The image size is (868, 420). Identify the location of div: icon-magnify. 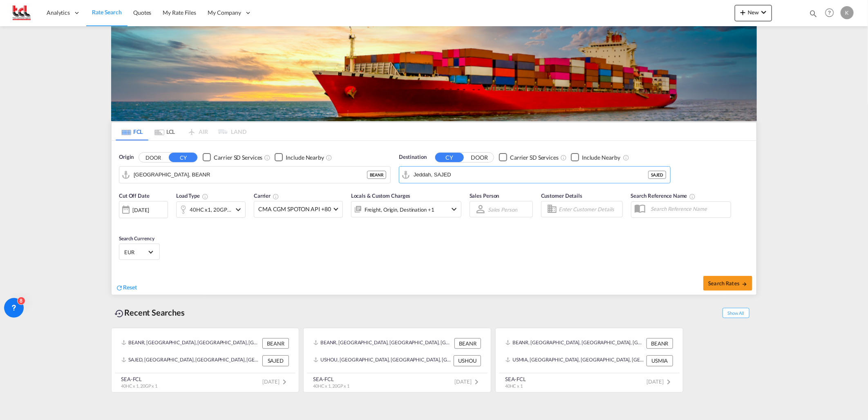
(813, 15).